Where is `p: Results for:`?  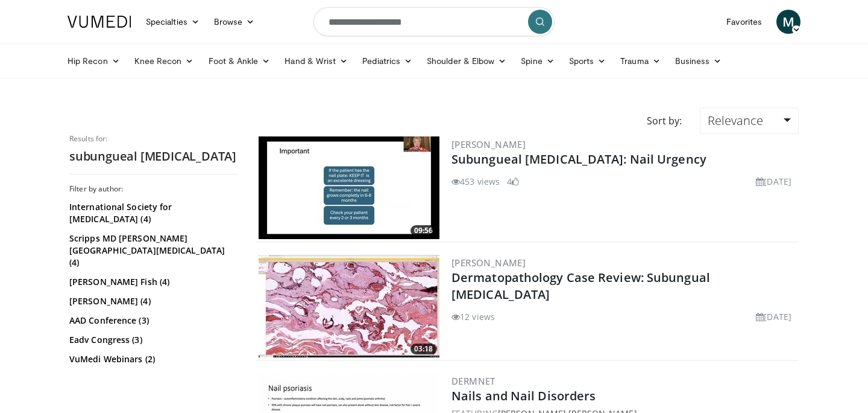
p: Results for: is located at coordinates (154, 139).